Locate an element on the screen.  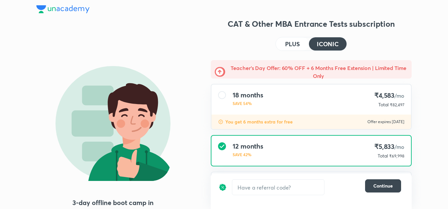
p: You get 6 months extra for free is located at coordinates (259, 122).